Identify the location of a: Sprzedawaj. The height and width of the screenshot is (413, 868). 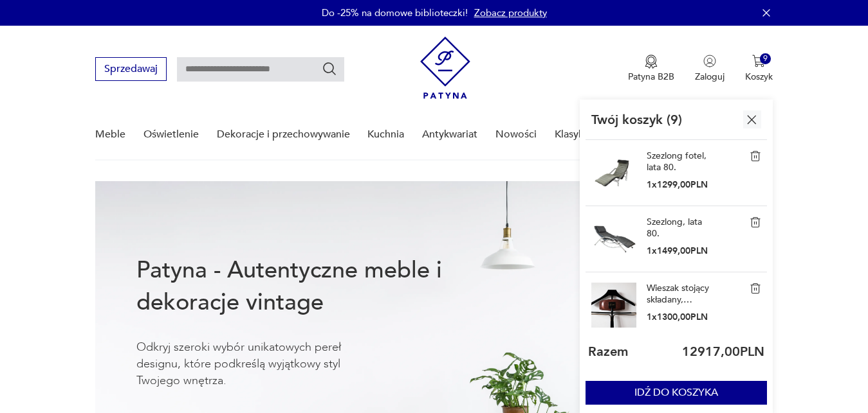
(131, 70).